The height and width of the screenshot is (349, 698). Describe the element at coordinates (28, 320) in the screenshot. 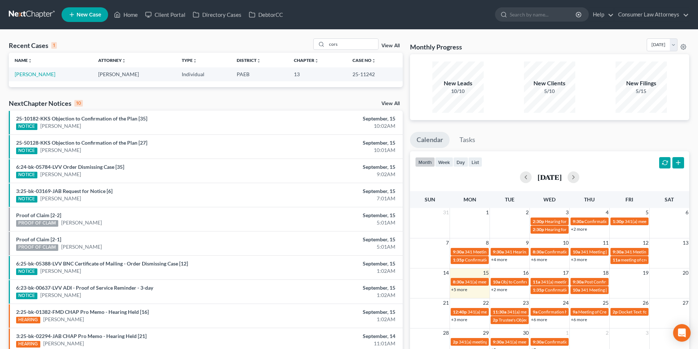

I see `div: HEARING` at that location.